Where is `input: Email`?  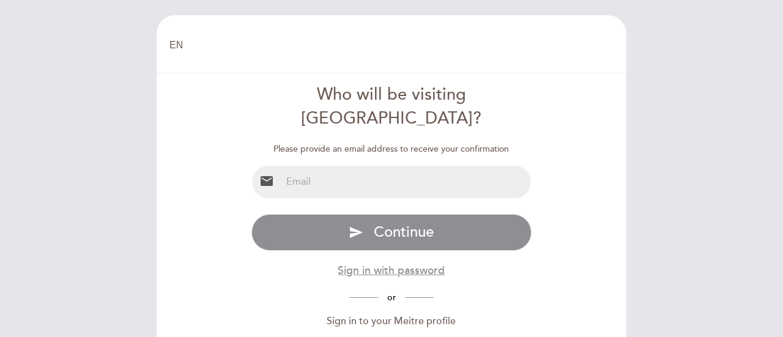 input: Email is located at coordinates (406, 182).